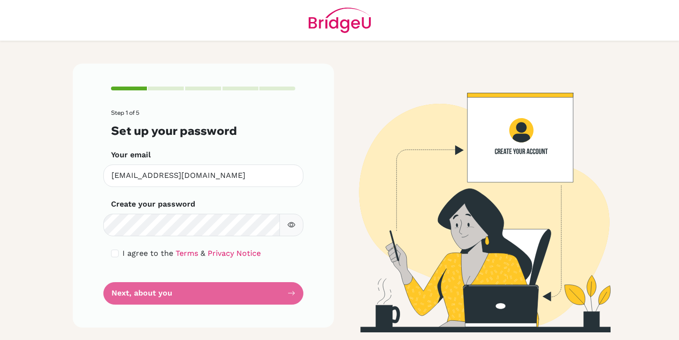 This screenshot has width=679, height=340. I want to click on label: Create your password, so click(153, 204).